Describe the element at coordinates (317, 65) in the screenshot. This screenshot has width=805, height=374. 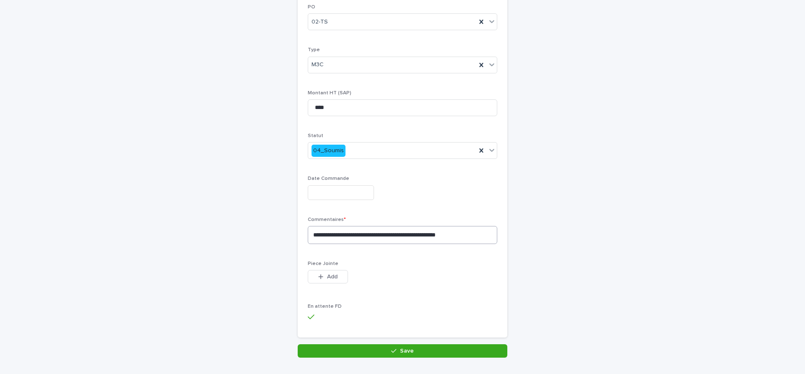
I see `span: M3C` at that location.